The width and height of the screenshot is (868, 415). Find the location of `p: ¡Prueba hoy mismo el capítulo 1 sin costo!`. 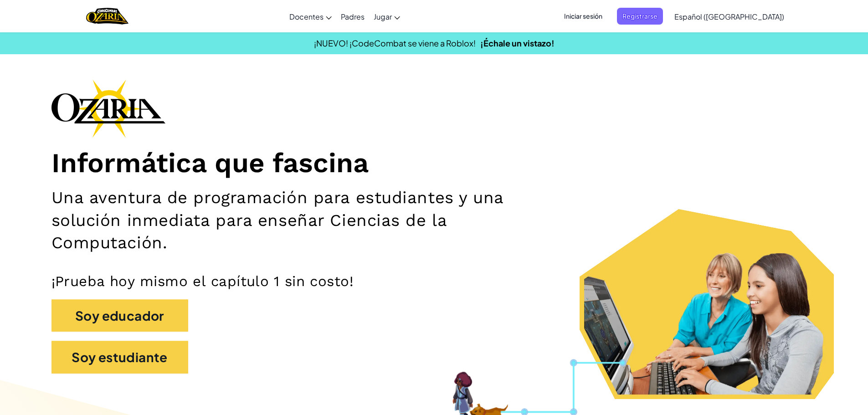

p: ¡Prueba hoy mismo el capítulo 1 sin costo! is located at coordinates (434, 282).